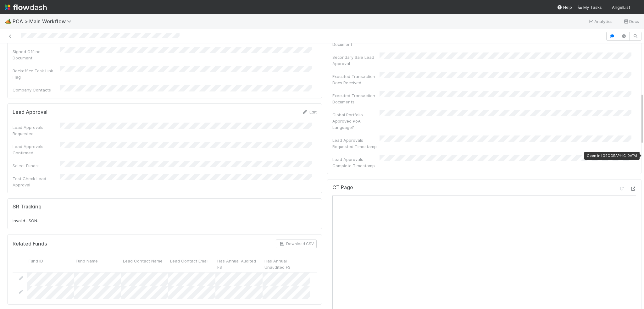  What do you see at coordinates (636, 7) in the screenshot?
I see `img: avatar_e5ec2f5b-afc7-4357-8cf1-2139873d70b1.png` at bounding box center [636, 7].